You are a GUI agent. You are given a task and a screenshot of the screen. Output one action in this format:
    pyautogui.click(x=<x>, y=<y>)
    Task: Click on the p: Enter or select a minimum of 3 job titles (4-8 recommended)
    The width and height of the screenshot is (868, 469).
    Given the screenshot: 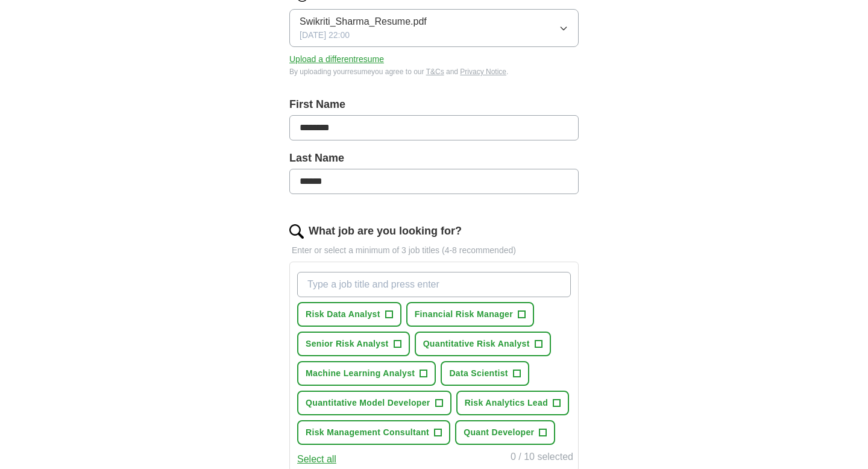 What is the action you would take?
    pyautogui.click(x=434, y=250)
    